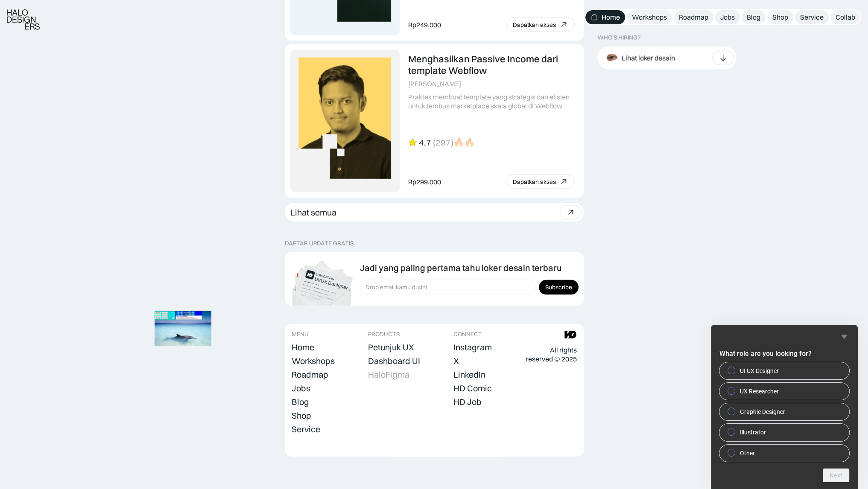 Image resolution: width=868 pixels, height=489 pixels. Describe the element at coordinates (394, 361) in the screenshot. I see `div: Dashboard UI` at that location.